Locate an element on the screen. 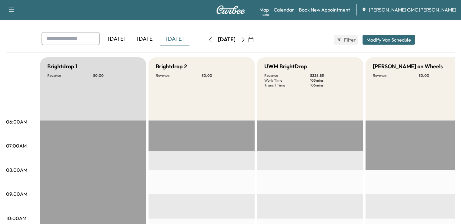 The image size is (461, 224). h5: Brightdrop 2 is located at coordinates (171, 66).